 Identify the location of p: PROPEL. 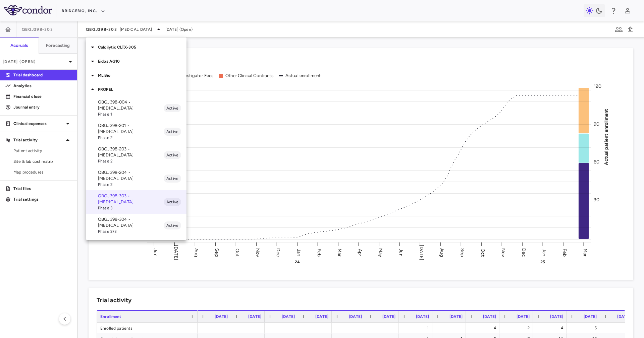
(142, 89).